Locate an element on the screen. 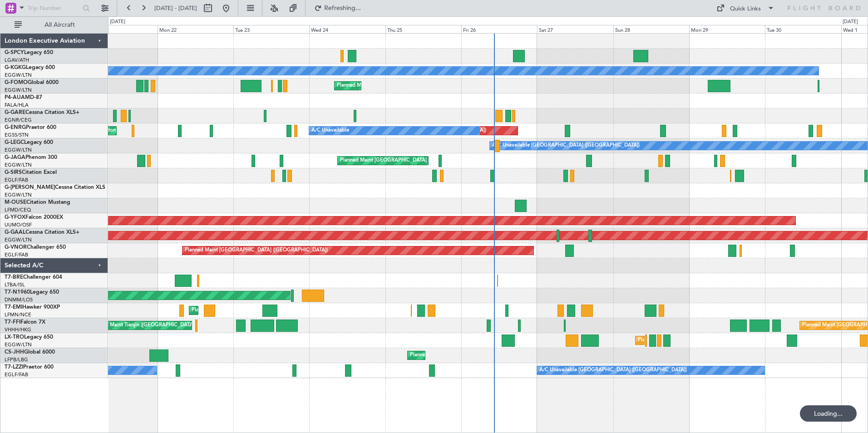  a: CS-JHHGlobal 6000 is located at coordinates (30, 352).